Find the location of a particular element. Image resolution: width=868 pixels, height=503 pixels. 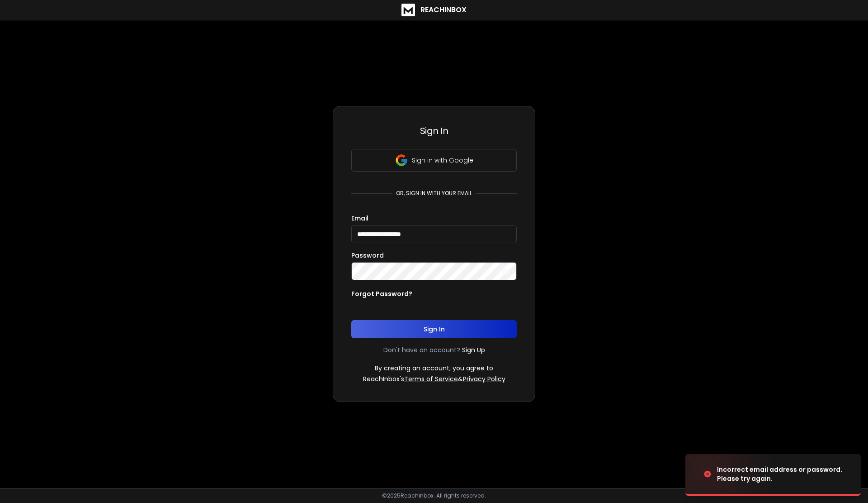

a: ReachInbox is located at coordinates (434, 10).